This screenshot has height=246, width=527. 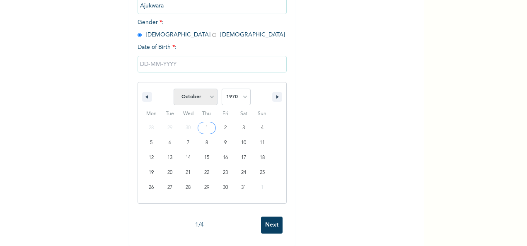 What do you see at coordinates (170, 173) in the screenshot?
I see `span: 20` at bounding box center [170, 173].